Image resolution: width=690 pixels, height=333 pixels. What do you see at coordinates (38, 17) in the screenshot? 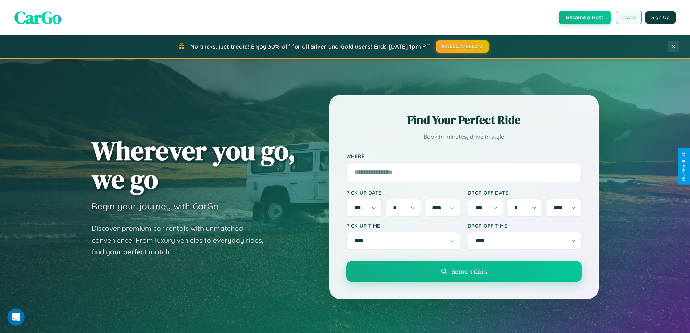
I see `span: CarGo` at bounding box center [38, 17].